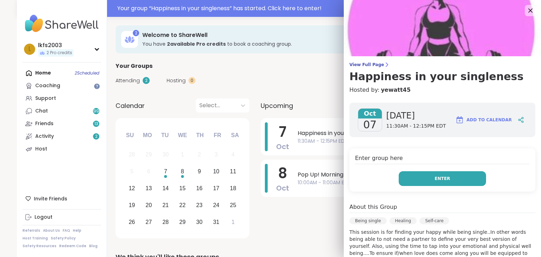 This screenshot has width=541, height=257. I want to click on div: Your group “ Happiness in your singleness ” has started. Click here to enter!, so click(318, 8).